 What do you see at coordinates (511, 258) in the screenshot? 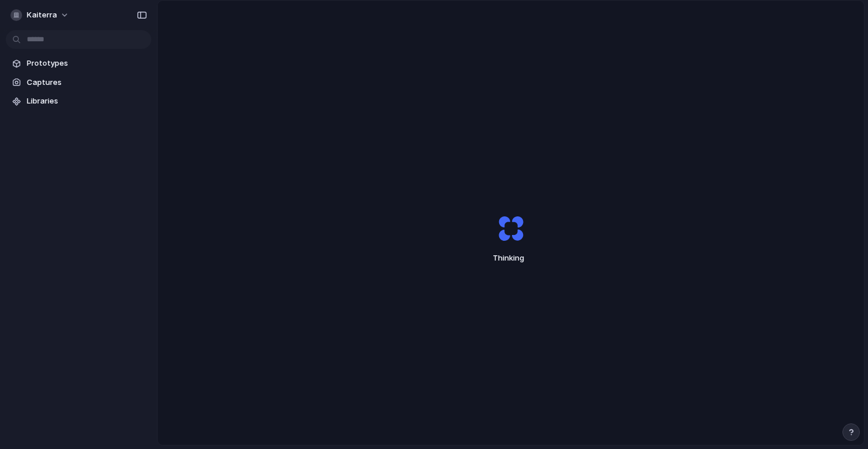
I see `span: Thinking` at bounding box center [511, 258].